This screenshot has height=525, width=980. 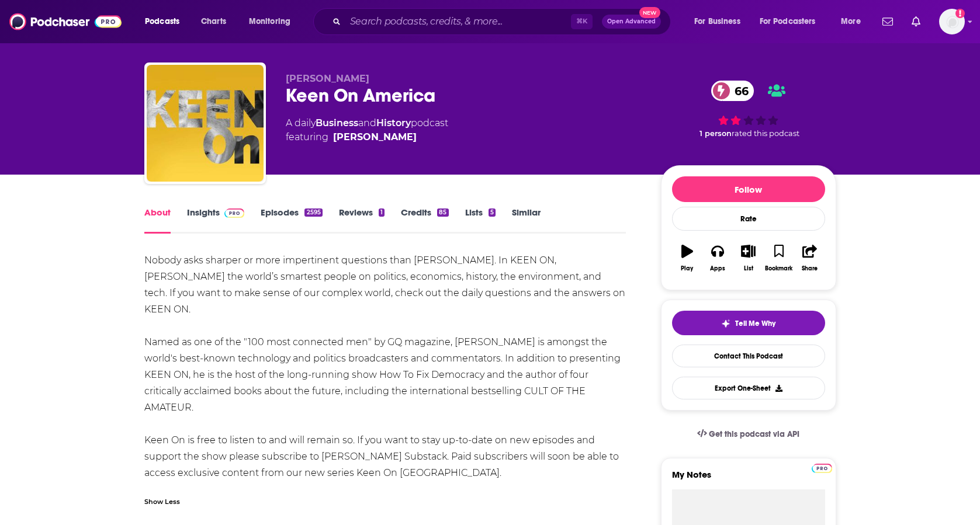 I want to click on span: Monitoring, so click(x=269, y=22).